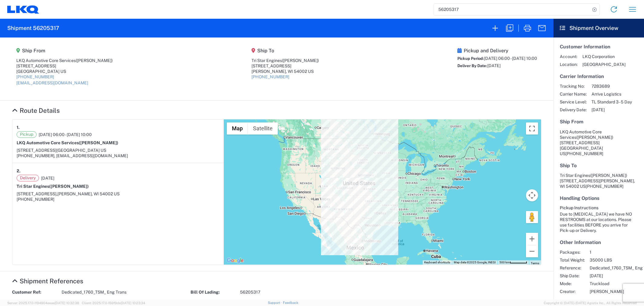 This screenshot has height=306, width=644. What do you see at coordinates (599, 242) in the screenshot?
I see `h5: Other Information` at bounding box center [599, 242].